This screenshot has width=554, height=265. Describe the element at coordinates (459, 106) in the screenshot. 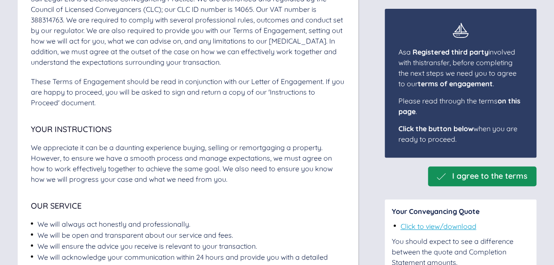

I see `span: Please read through the terms .` at that location.